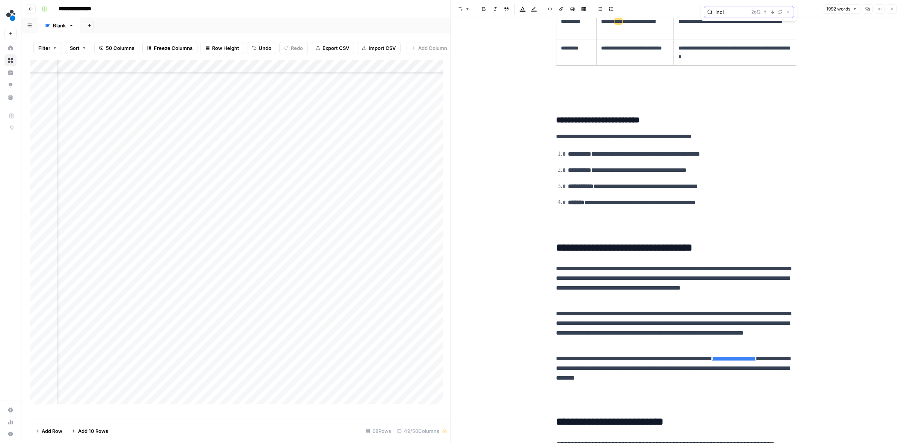 This screenshot has height=443, width=901. I want to click on button: Add Column, so click(429, 48).